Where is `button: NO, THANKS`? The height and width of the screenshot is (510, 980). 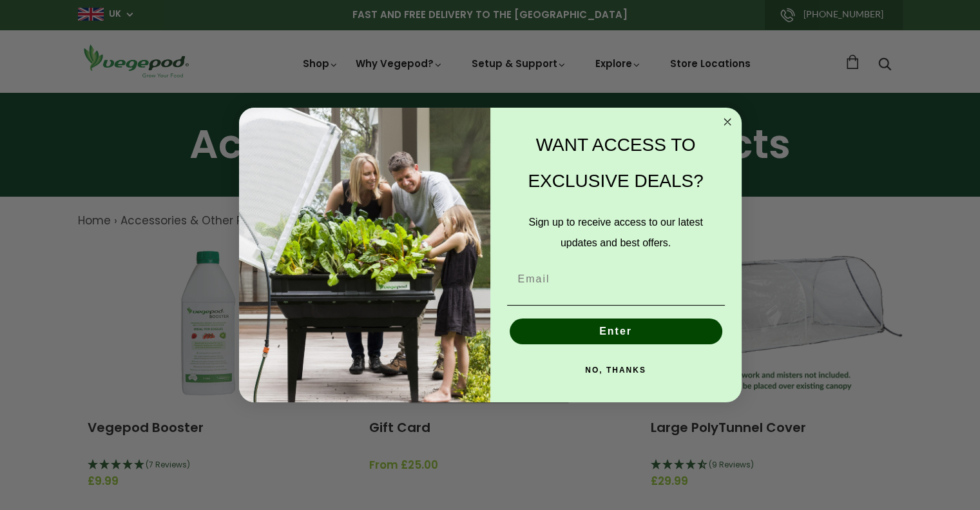
button: NO, THANKS is located at coordinates (616, 370).